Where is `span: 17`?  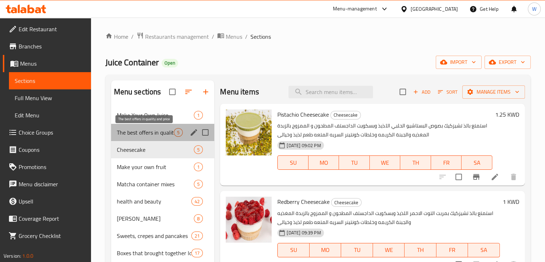 span: 17 is located at coordinates (197, 253).